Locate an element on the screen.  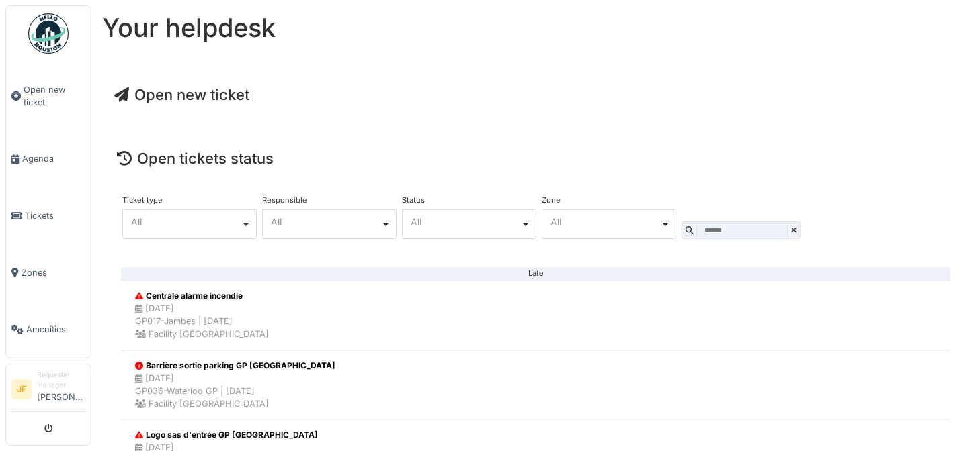
a: Zones is located at coordinates (48, 273).